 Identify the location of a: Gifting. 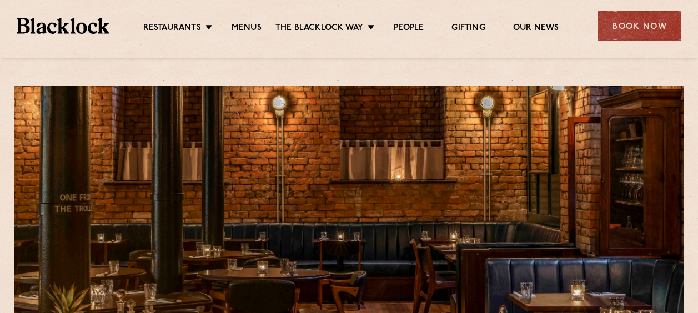
(468, 29).